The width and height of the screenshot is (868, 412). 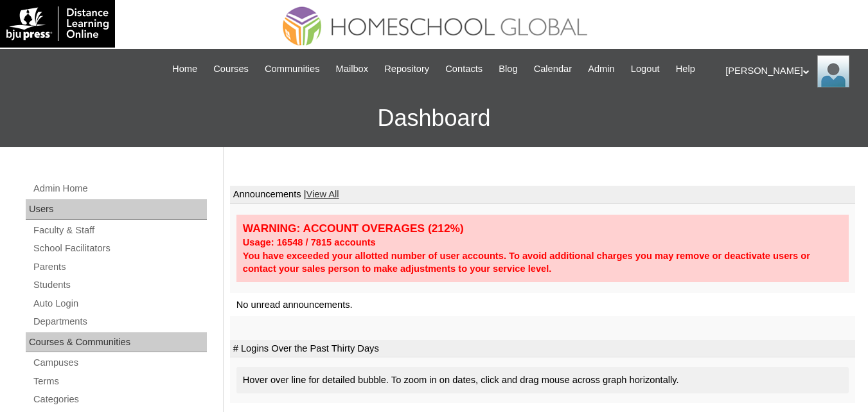 What do you see at coordinates (120, 248) in the screenshot?
I see `a: School Facilitators` at bounding box center [120, 248].